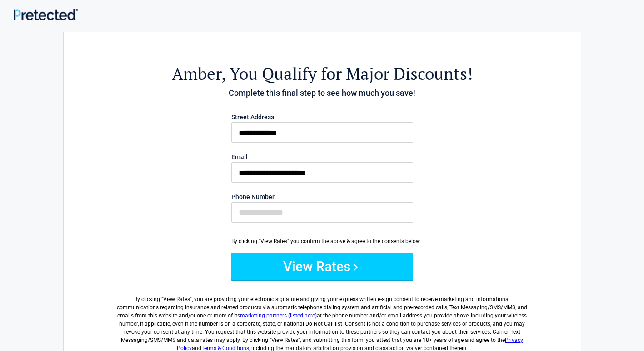  I want to click on button: View Rates, so click(322, 266).